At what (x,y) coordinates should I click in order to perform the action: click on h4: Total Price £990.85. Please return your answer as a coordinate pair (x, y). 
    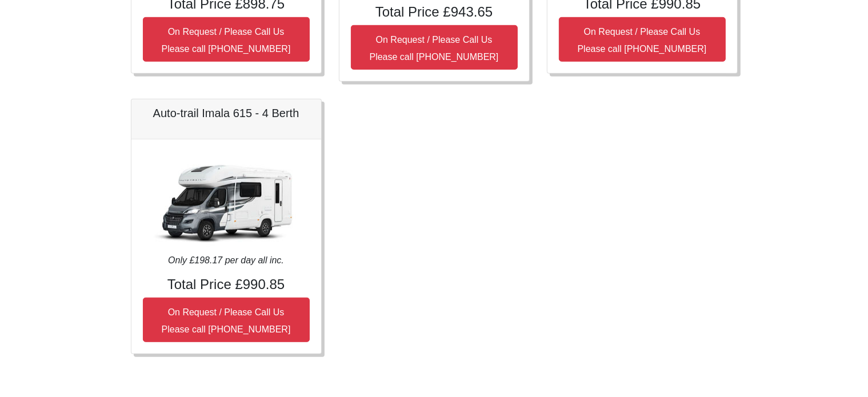
    Looking at the image, I should click on (226, 284).